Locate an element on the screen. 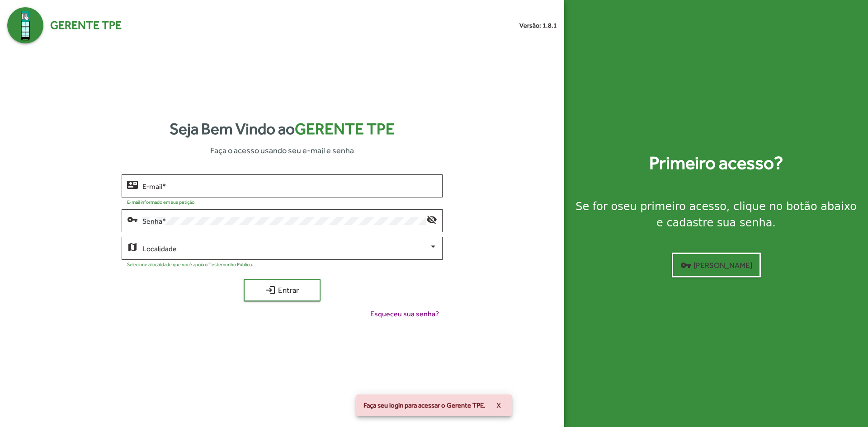 This screenshot has width=868, height=427. span: X is located at coordinates (498, 405).